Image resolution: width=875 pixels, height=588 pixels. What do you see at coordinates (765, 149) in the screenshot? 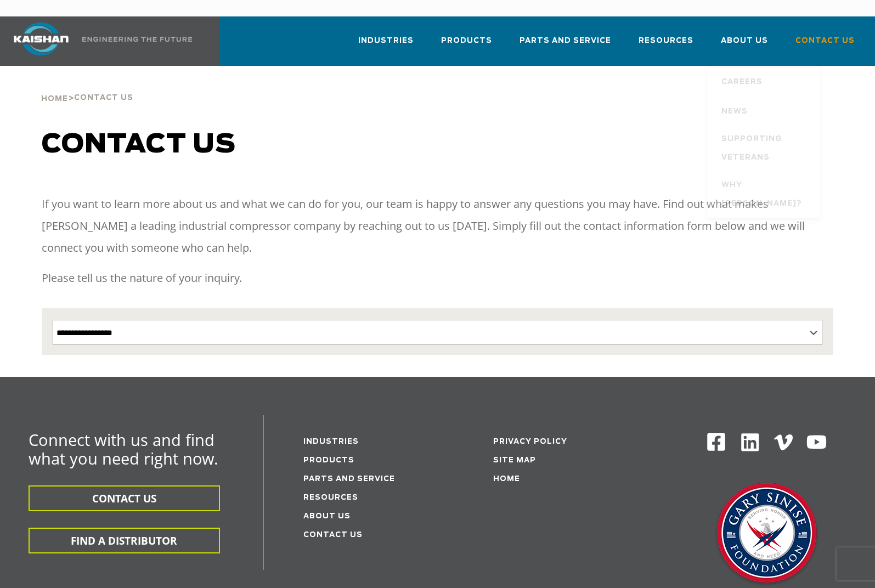
I see `a: Supporting Veterans` at bounding box center [765, 149].